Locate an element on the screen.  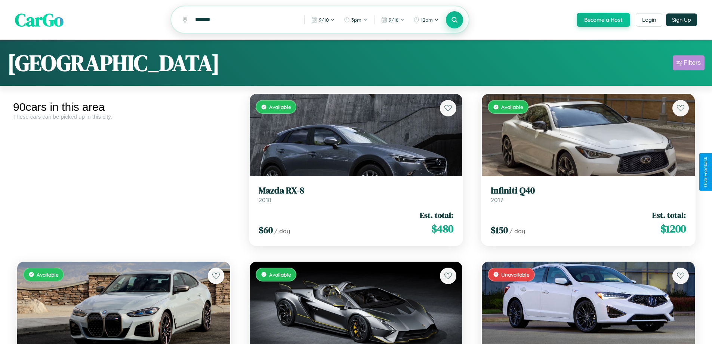
span: 9 / 10 is located at coordinates (324, 20).